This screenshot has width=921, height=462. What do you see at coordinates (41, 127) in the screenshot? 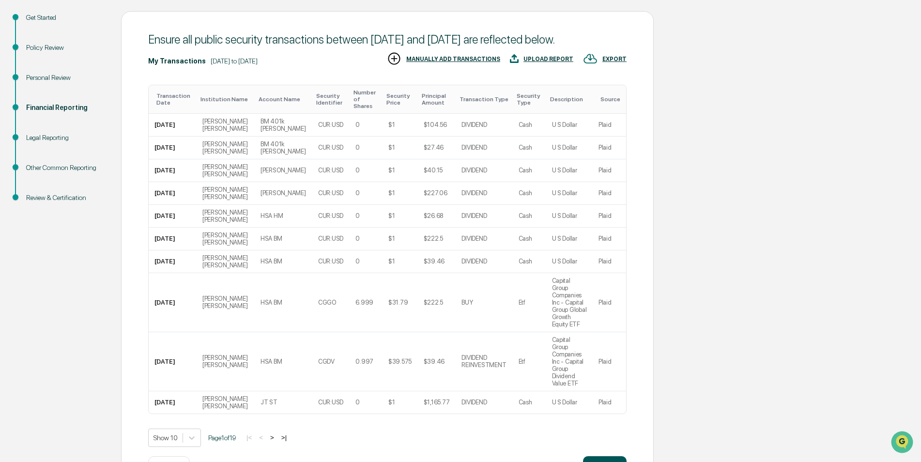
I see `span: Preclearance` at bounding box center [41, 127].